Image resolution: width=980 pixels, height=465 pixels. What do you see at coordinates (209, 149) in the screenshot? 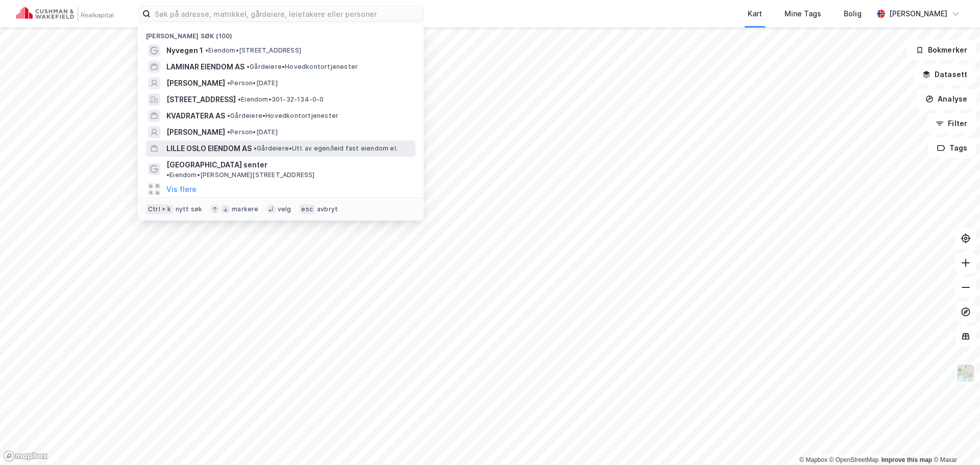
I see `span: LILLE OSLO EIENDOM AS` at bounding box center [209, 149].